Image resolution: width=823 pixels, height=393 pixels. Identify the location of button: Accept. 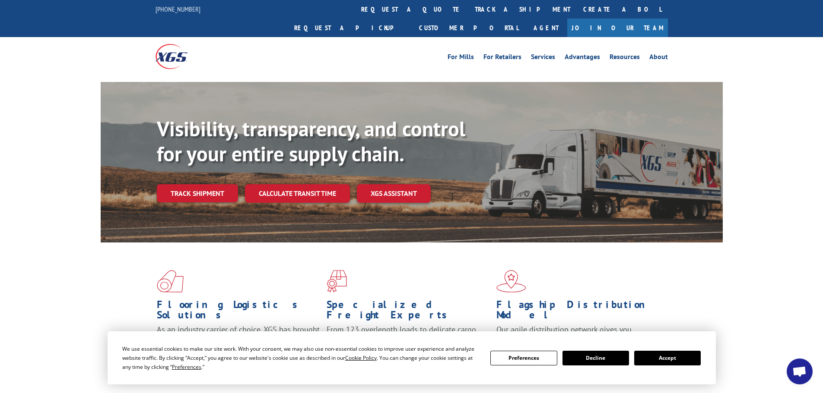
(667, 358).